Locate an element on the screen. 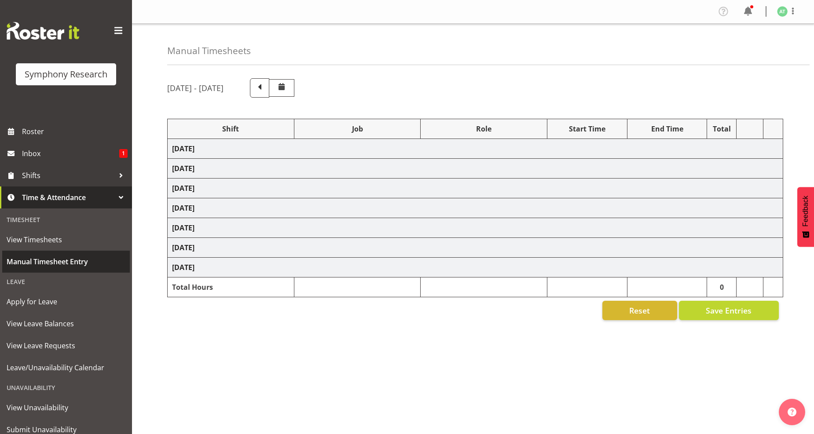 The image size is (814, 434). div: End Time is located at coordinates (667, 129).